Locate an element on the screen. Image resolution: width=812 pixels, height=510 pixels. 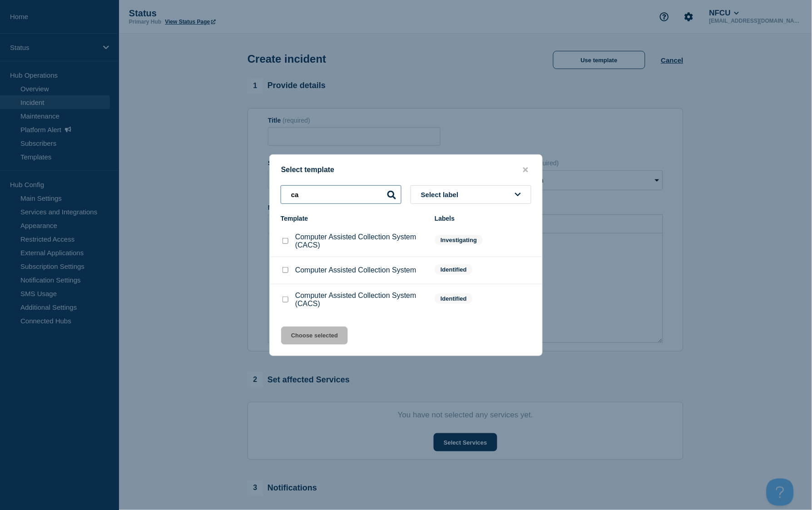
p: Computer Assisted Collection System is located at coordinates (355, 270).